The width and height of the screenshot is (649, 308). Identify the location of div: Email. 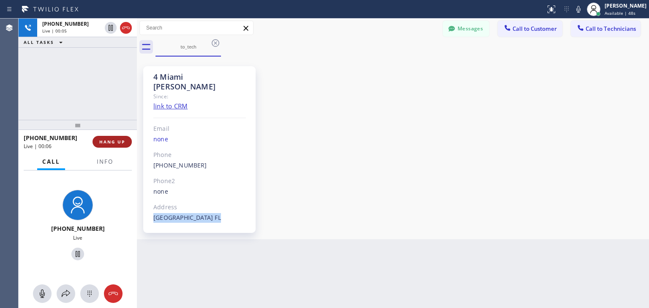
(199, 129).